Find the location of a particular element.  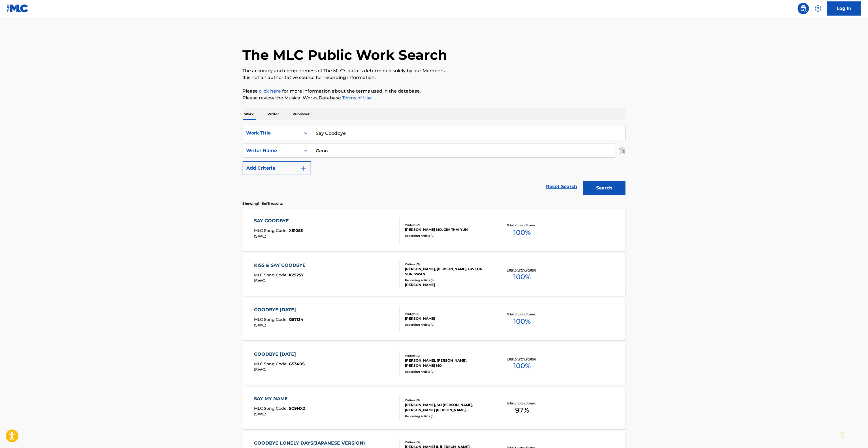

div: GOODBYE LONELY DAYS(JAPANESE VERSION) is located at coordinates (311, 443).